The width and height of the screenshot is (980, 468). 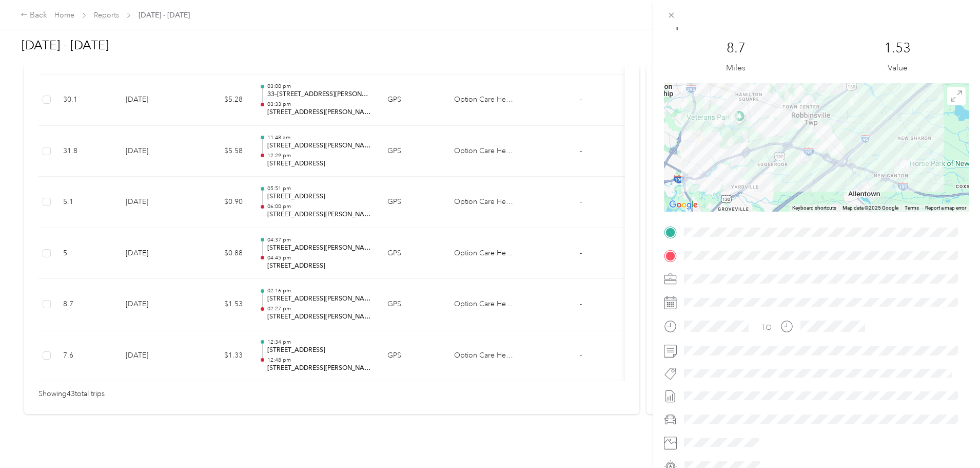 What do you see at coordinates (814, 208) in the screenshot?
I see `button: Keyboard shortcuts` at bounding box center [814, 208].